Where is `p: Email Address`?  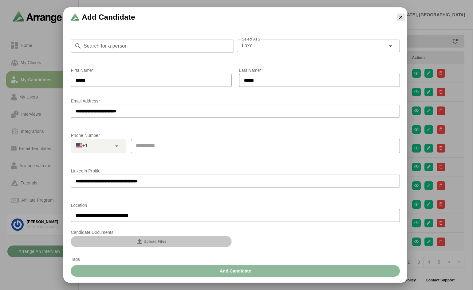 p: Email Address is located at coordinates (235, 101).